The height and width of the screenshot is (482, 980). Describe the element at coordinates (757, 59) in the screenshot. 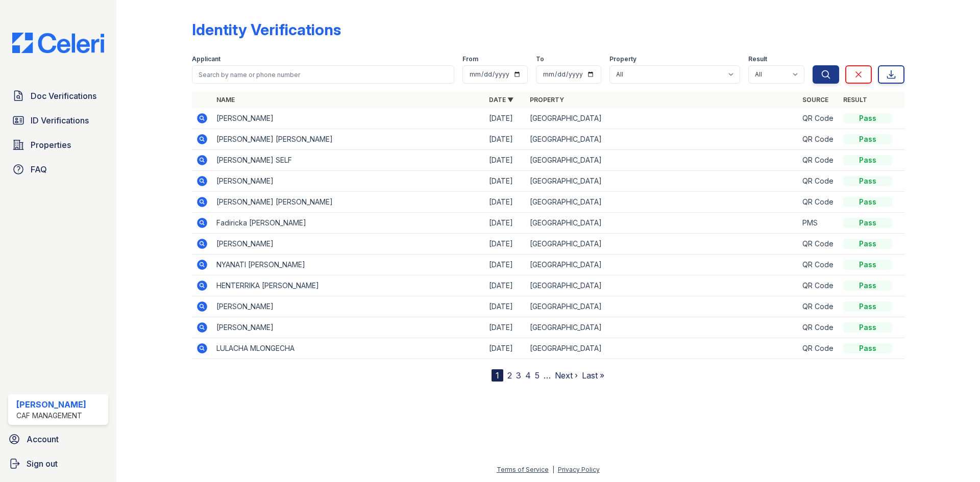

I see `label: Result` at that location.